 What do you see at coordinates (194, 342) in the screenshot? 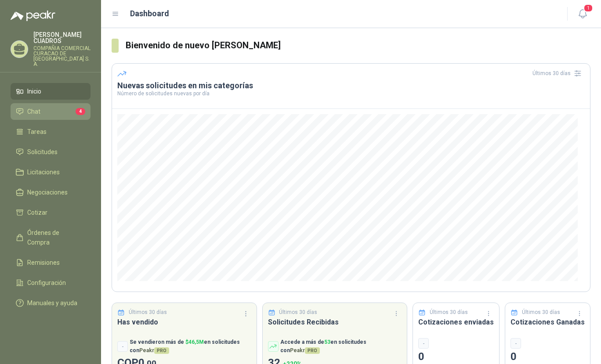
I see `span: $ 46,5M` at bounding box center [194, 342].